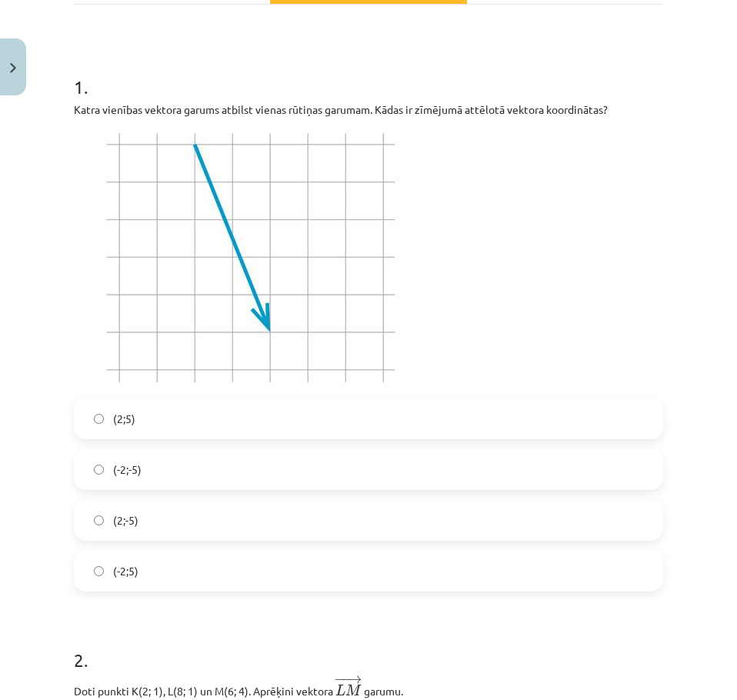 This screenshot has height=700, width=737. What do you see at coordinates (98, 571) in the screenshot?
I see `input: (-2;5)` at bounding box center [98, 571].